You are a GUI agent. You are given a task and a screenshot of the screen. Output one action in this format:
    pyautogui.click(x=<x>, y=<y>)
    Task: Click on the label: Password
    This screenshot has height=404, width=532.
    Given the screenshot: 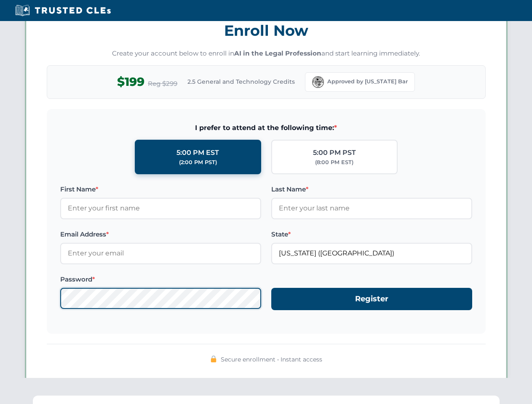 What is the action you would take?
    pyautogui.click(x=160, y=279)
    